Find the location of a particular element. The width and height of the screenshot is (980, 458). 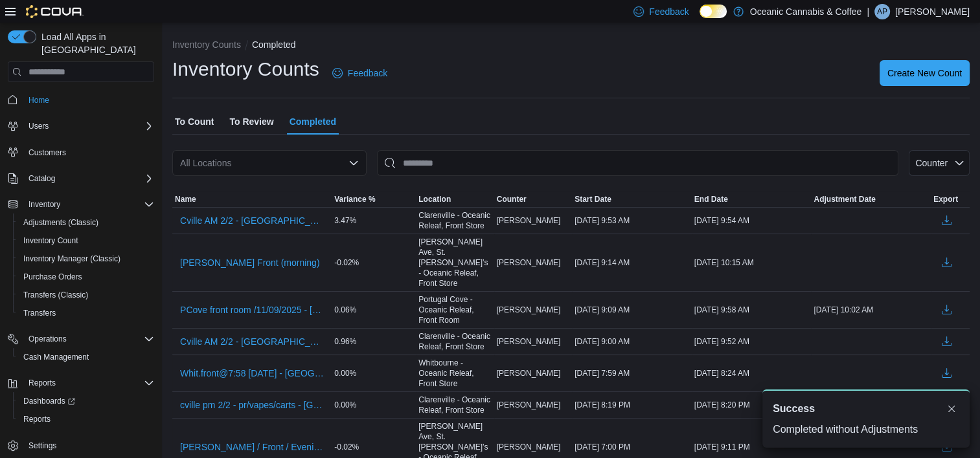

button: Adjustments (Classic) is located at coordinates (86, 222).